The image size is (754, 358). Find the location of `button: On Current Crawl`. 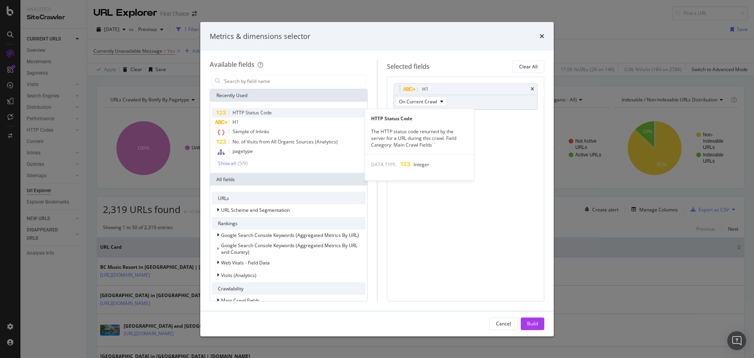

button: On Current Crawl is located at coordinates (421, 101).